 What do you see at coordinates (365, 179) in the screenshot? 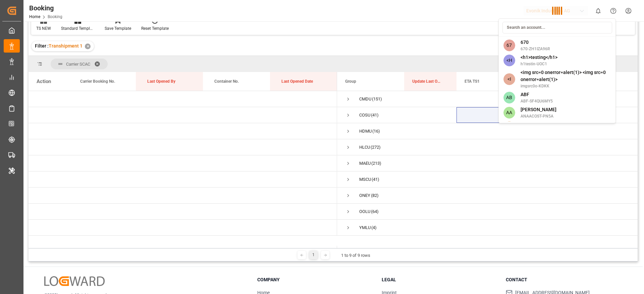
I see `div: MSCU` at bounding box center [365, 179].